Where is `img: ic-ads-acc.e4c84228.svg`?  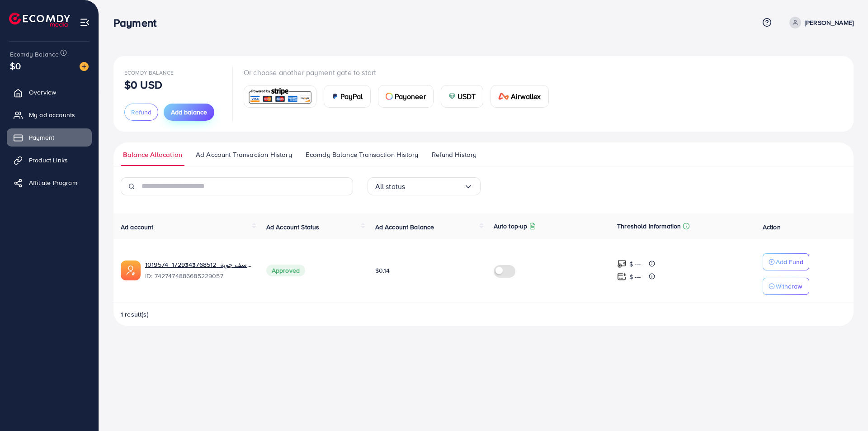 img: ic-ads-acc.e4c84228.svg is located at coordinates (131, 270).